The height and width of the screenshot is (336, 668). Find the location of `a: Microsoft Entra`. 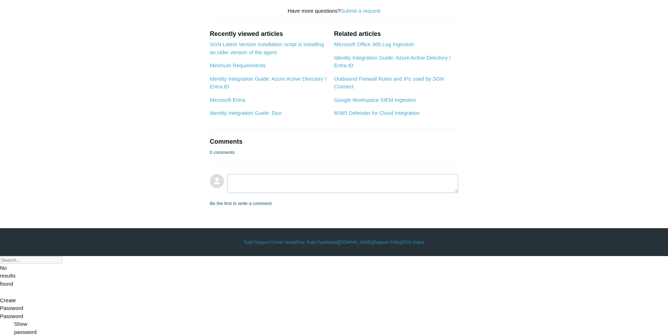

a: Microsoft Entra is located at coordinates (227, 100).